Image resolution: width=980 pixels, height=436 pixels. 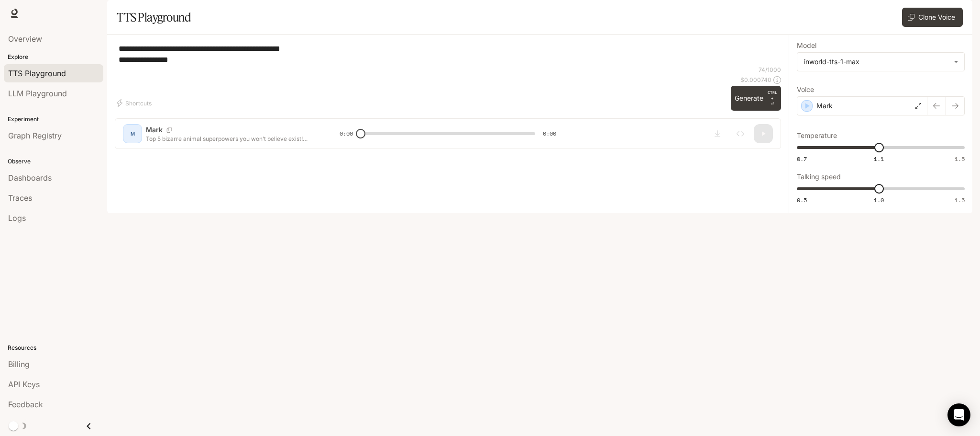 What do you see at coordinates (756, 79) in the screenshot?
I see `p: $ 0.000740` at bounding box center [756, 79].